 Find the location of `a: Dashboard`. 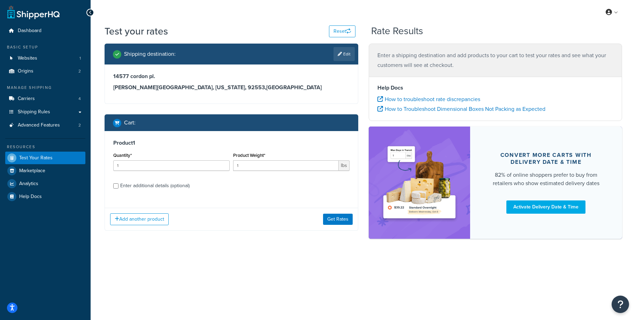

a: Dashboard is located at coordinates (45, 31).